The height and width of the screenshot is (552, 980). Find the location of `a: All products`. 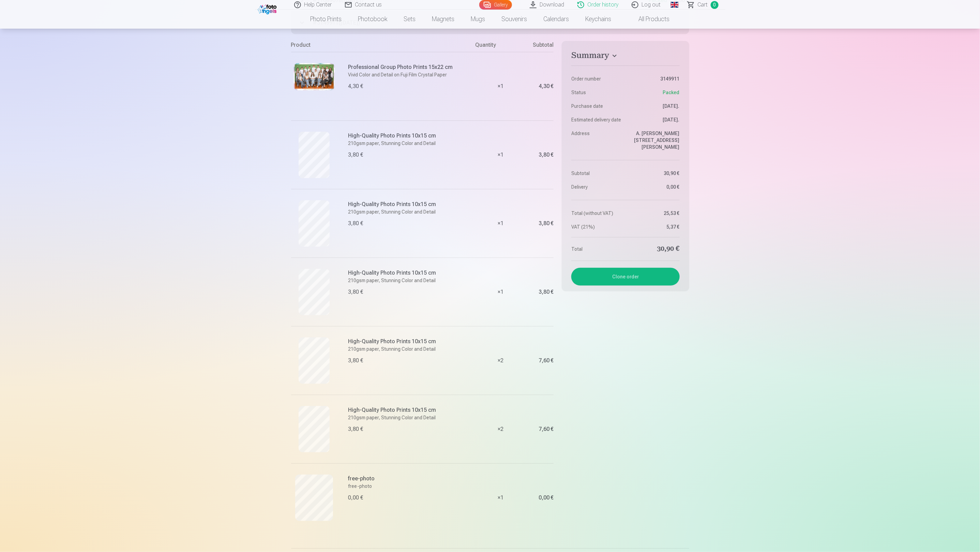

a: All products is located at coordinates (649, 19).